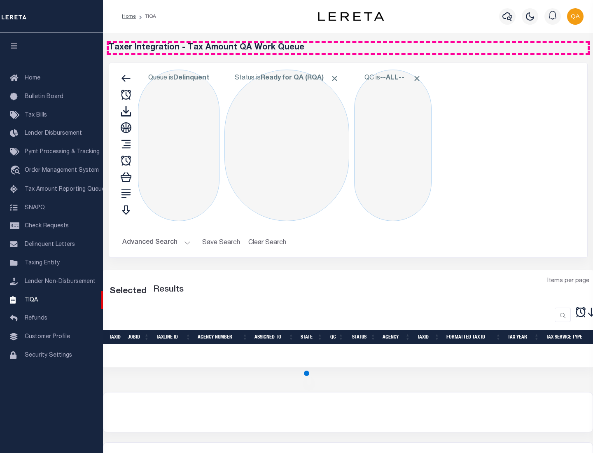 This screenshot has height=453, width=593. Describe the element at coordinates (173, 337) in the screenshot. I see `th: TaxLine ID` at that location.